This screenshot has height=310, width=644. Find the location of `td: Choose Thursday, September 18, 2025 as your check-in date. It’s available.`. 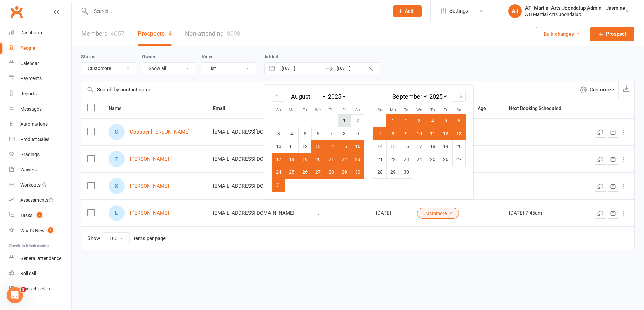

td: Choose Thursday, September 18, 2025 as your check-in date. It’s available. is located at coordinates (433, 146).